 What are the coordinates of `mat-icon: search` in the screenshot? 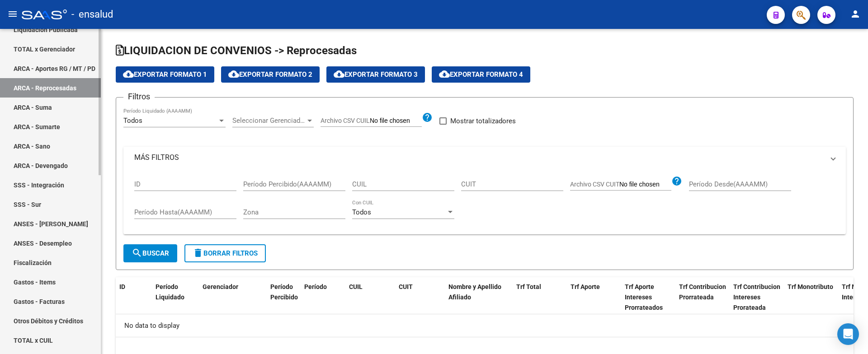 It's located at (137, 253).